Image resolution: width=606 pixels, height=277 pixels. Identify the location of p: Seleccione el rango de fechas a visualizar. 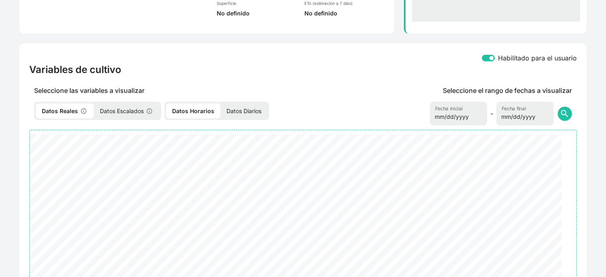
(508, 91).